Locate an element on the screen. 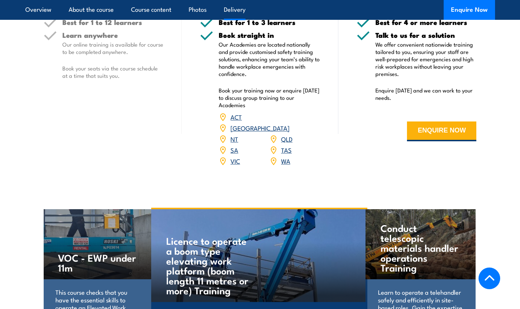 Image resolution: width=520 pixels, height=309 pixels. a: NT is located at coordinates (234, 139).